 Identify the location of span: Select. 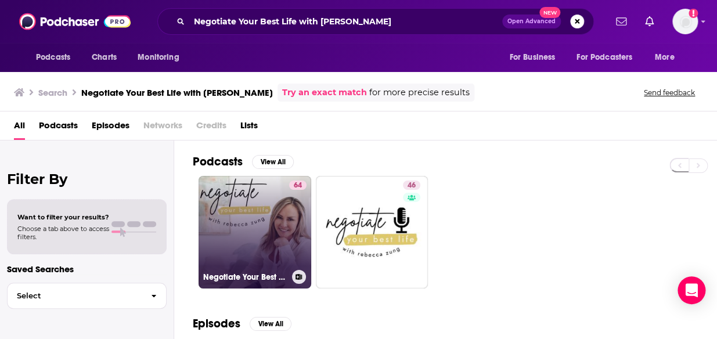
(74, 296).